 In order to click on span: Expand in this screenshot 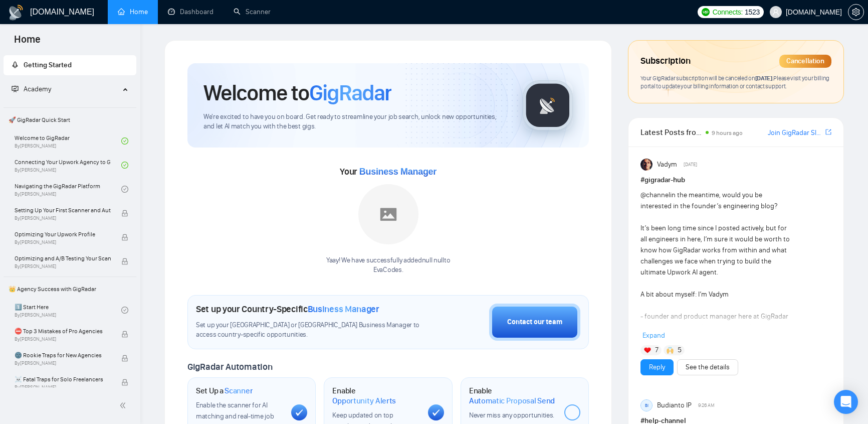, I will do `click(653, 335)`.